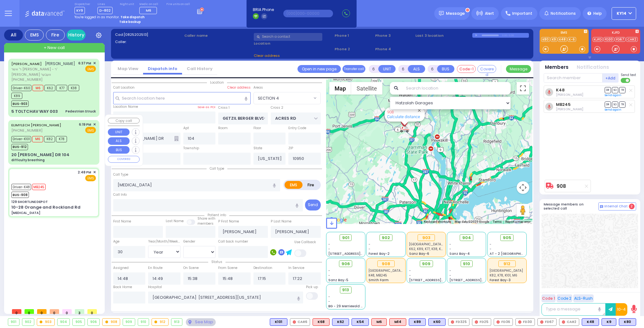 Image resolution: width=644 pixels, height=328 pixels. I want to click on div: FD36, so click(503, 322).